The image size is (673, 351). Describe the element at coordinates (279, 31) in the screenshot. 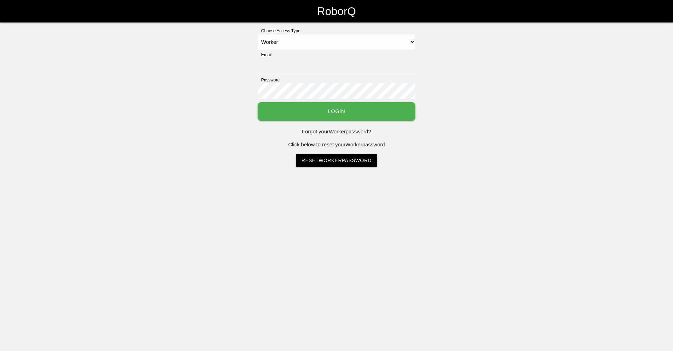

I see `label: Choose Access Type` at that location.